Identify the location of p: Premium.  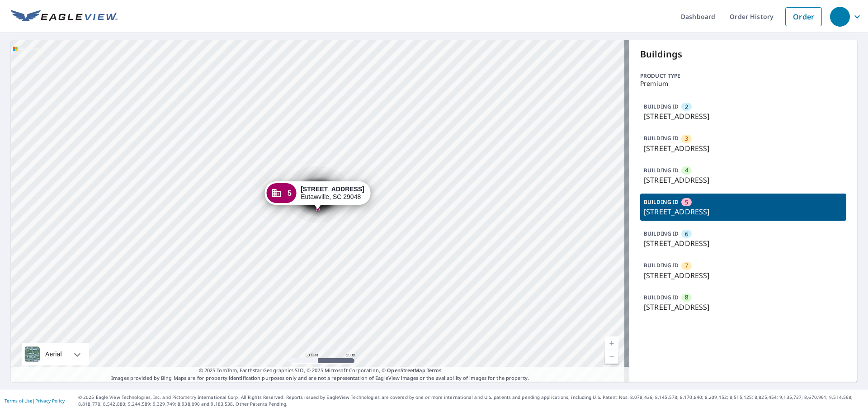
(743, 84).